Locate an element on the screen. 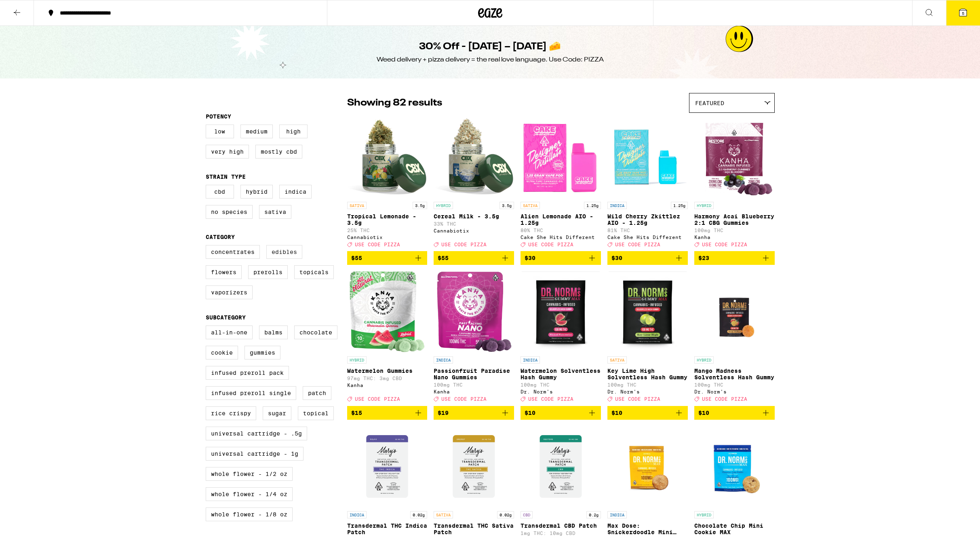  a: Open page for Tropical Lemonade - 3.5g from Cannabiotix is located at coordinates (387, 184).